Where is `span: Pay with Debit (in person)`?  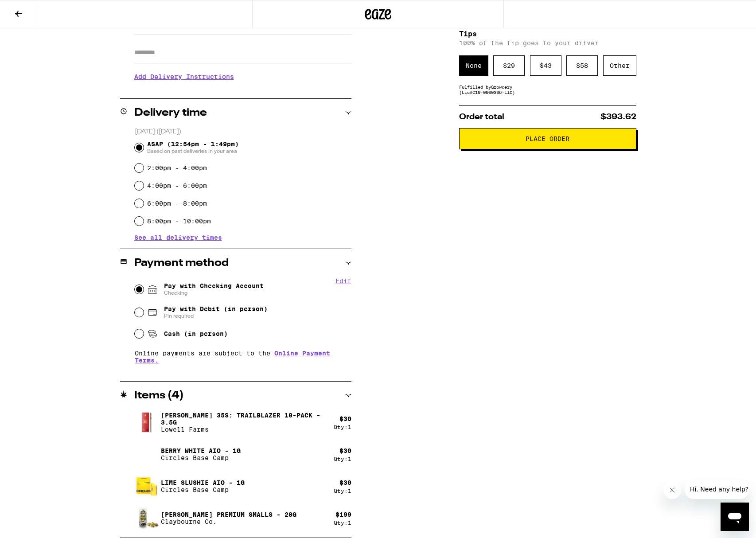 span: Pay with Debit (in person) is located at coordinates (216, 309).